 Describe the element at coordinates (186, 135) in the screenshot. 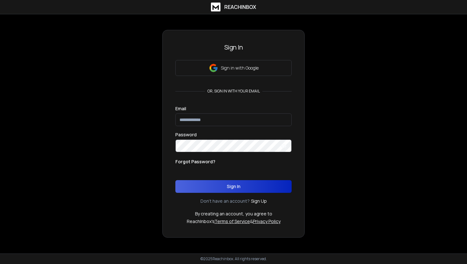

I see `label: Password` at that location.